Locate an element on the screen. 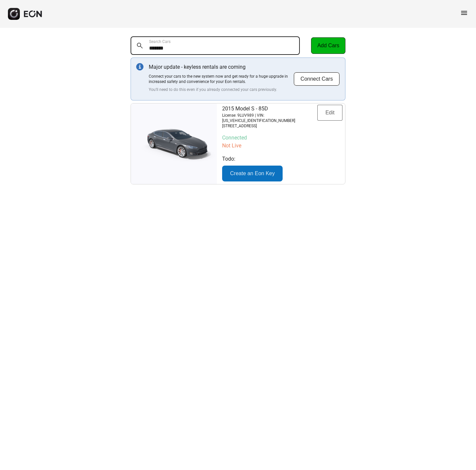 The height and width of the screenshot is (470, 476). span: menu is located at coordinates (464, 13).